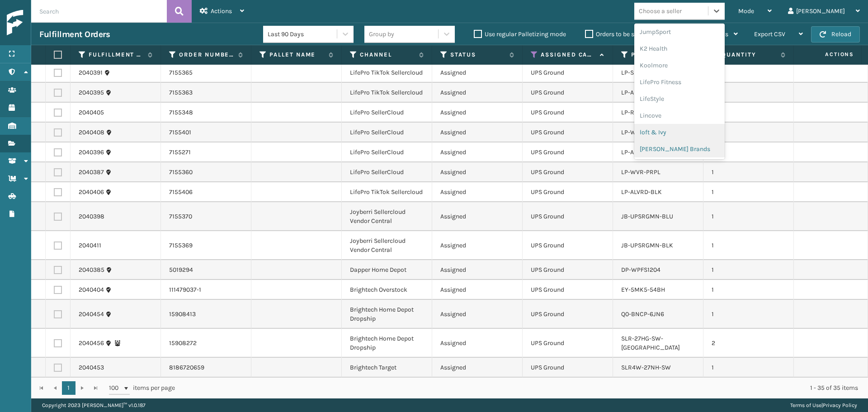 The height and width of the screenshot is (412, 868). Describe the element at coordinates (680, 82) in the screenshot. I see `div: LifePro Fitness` at that location.